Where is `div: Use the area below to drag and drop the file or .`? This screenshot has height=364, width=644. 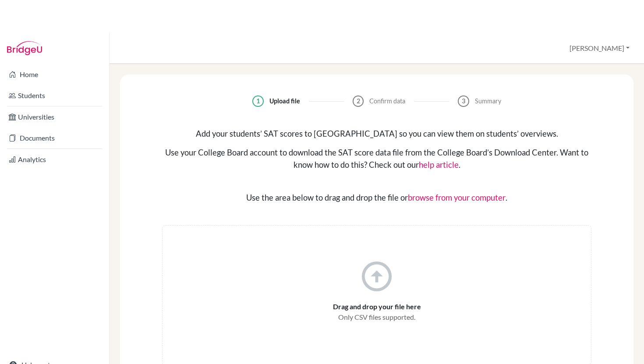 div: Use the area below to drag and drop the file or . is located at coordinates (377, 198).